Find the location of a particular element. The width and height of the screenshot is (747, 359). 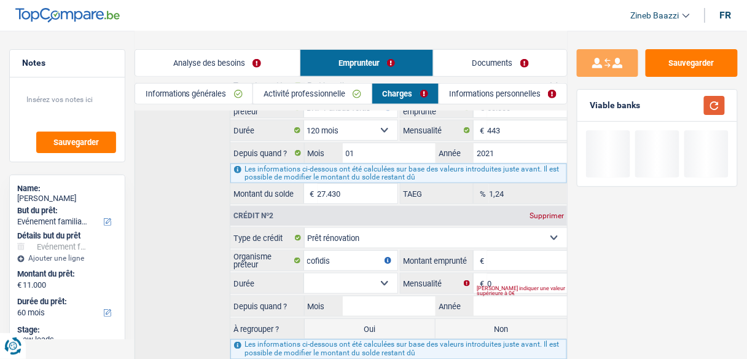

a: Emprunteur is located at coordinates (367, 63).